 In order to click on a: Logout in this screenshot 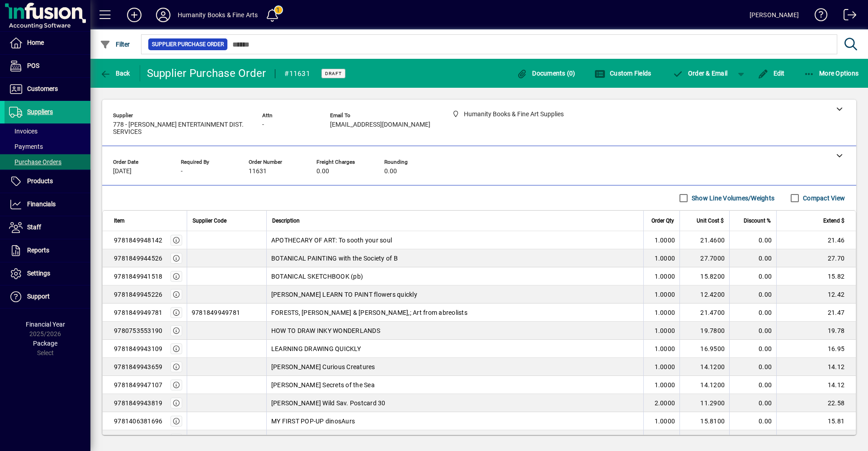, I will do `click(847, 17)`.